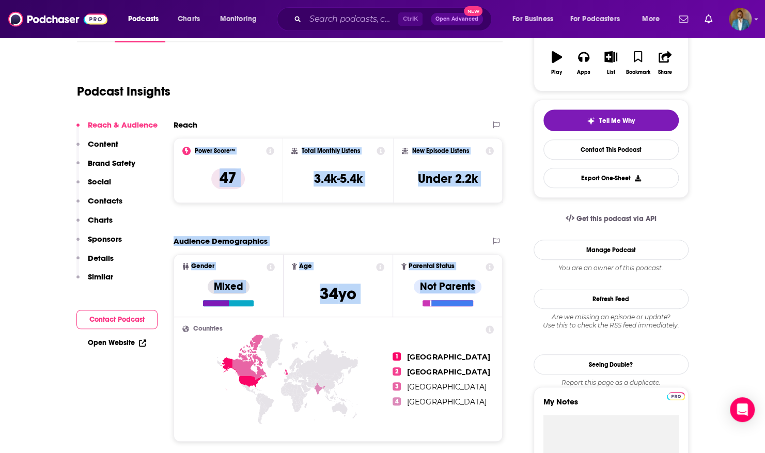 This screenshot has height=453, width=765. What do you see at coordinates (675, 395) in the screenshot?
I see `a: Pro website` at bounding box center [675, 395].